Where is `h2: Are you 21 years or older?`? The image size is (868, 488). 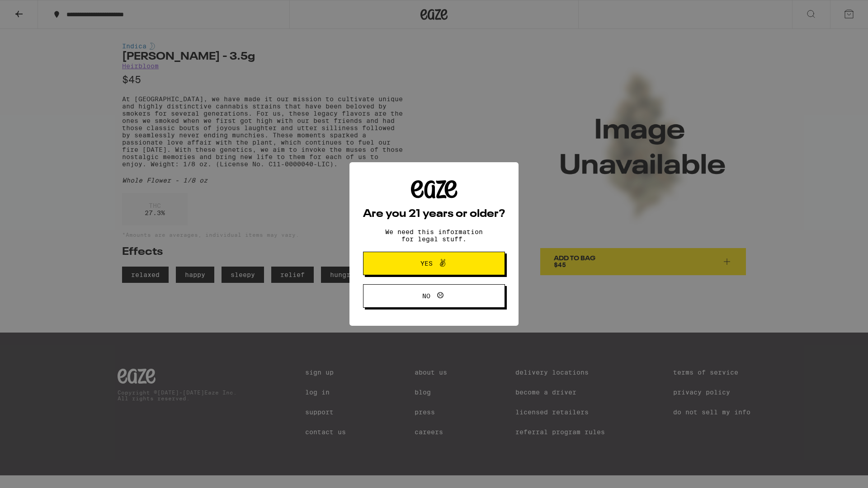 h2: Are you 21 years or older? is located at coordinates (434, 215).